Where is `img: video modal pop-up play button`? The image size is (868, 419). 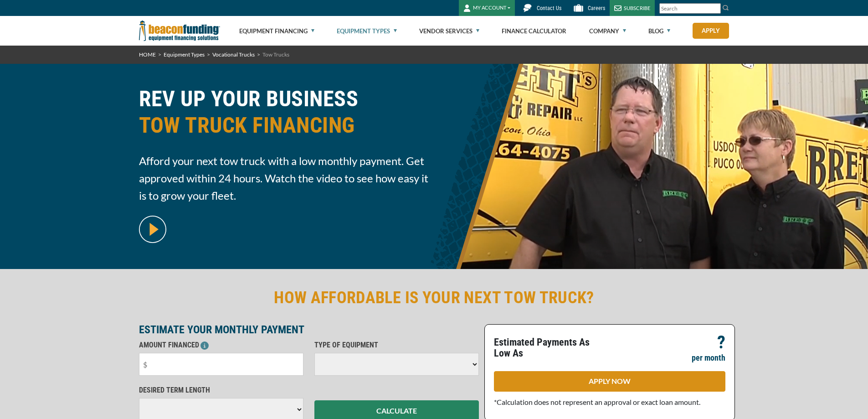 img: video modal pop-up play button is located at coordinates (153, 229).